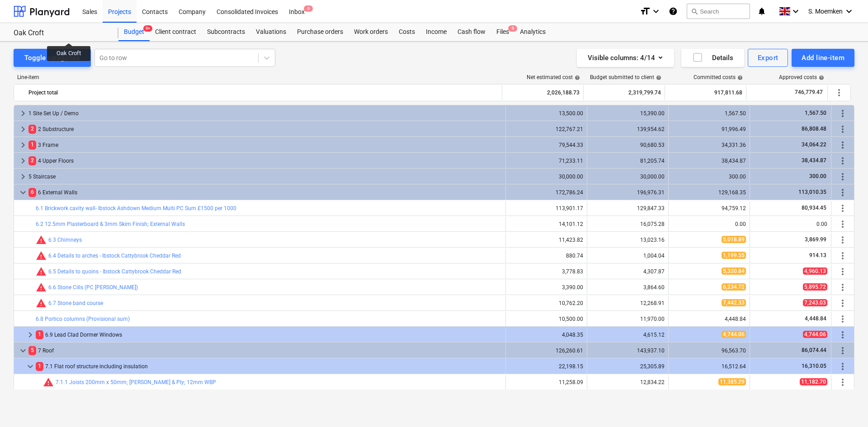  Describe the element at coordinates (734, 287) in the screenshot. I see `span: 6,234.72` at that location.